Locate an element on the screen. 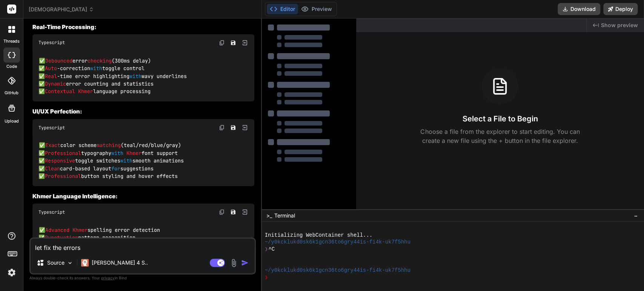 Image resolution: width=644 pixels, height=291 pixels. span: Auto is located at coordinates (51, 69).